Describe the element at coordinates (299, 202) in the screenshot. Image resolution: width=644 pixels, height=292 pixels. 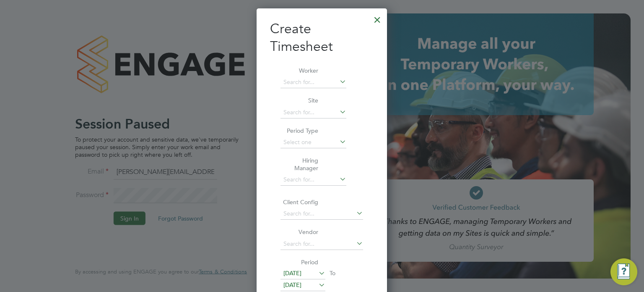
I see `label: Client Config` at that location.